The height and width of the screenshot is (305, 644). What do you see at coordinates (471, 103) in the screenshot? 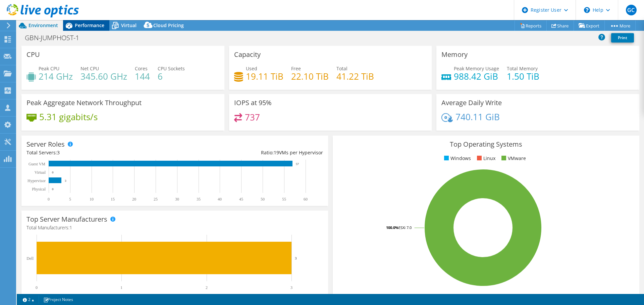
I see `h3: Average Daily Write` at bounding box center [471, 103].